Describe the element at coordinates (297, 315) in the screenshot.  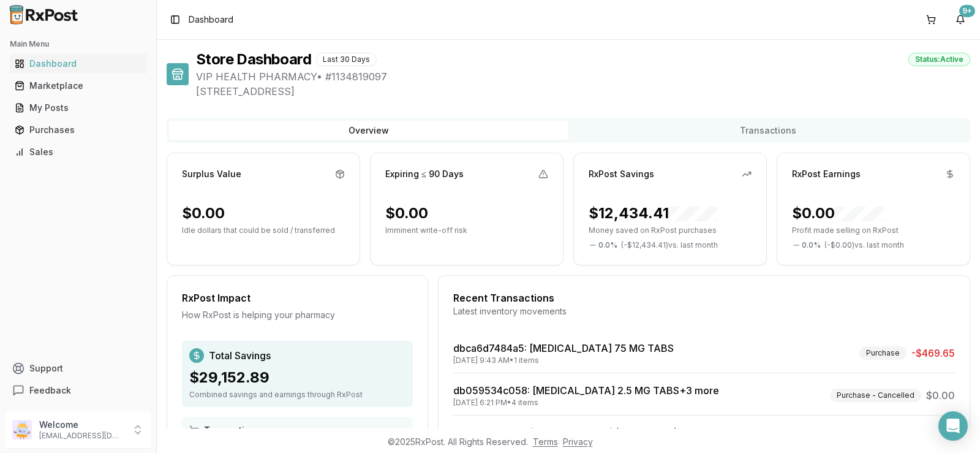
I see `div: How RxPost is helping your pharmacy` at that location.